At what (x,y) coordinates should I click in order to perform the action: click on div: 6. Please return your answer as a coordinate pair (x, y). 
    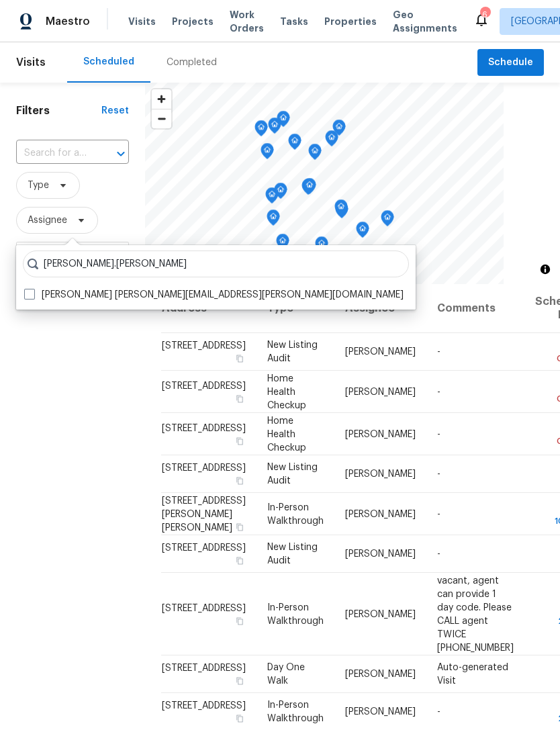
    Looking at the image, I should click on (485, 15).